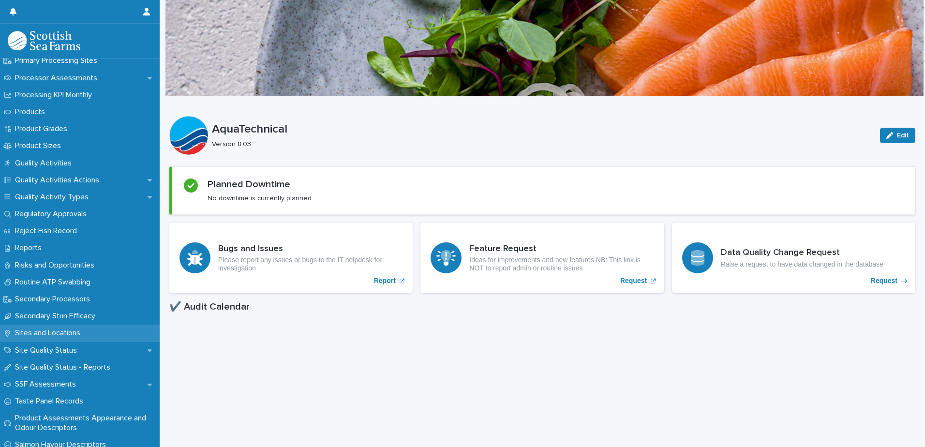  Describe the element at coordinates (44, 41) in the screenshot. I see `img: mMrefqRFQpe26GRNOUkG` at that location.